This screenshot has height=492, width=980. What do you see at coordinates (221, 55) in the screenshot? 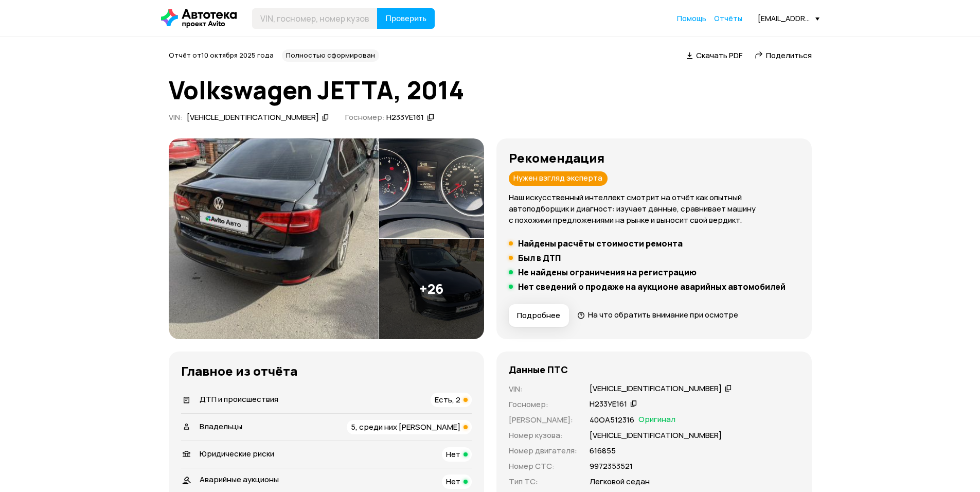
I see `span: Отчёт от 10 октября 2025 года` at bounding box center [221, 55].